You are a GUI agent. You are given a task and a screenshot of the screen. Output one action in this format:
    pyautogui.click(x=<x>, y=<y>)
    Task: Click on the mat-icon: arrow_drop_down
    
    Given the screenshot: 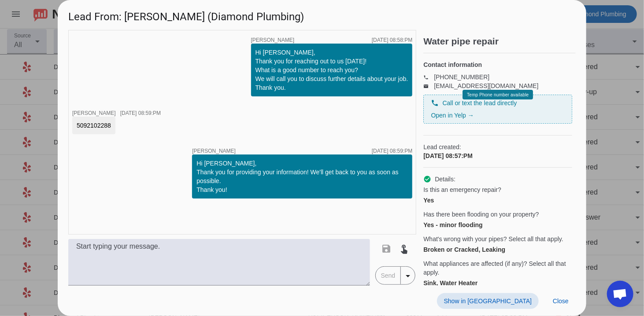 What is the action you would take?
    pyautogui.click(x=408, y=276)
    